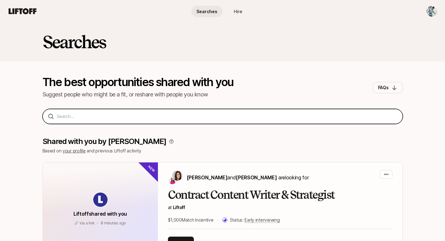 Image resolution: width=445 pixels, height=241 pixels. Describe the element at coordinates (255, 220) in the screenshot. I see `p: Status:` at that location.